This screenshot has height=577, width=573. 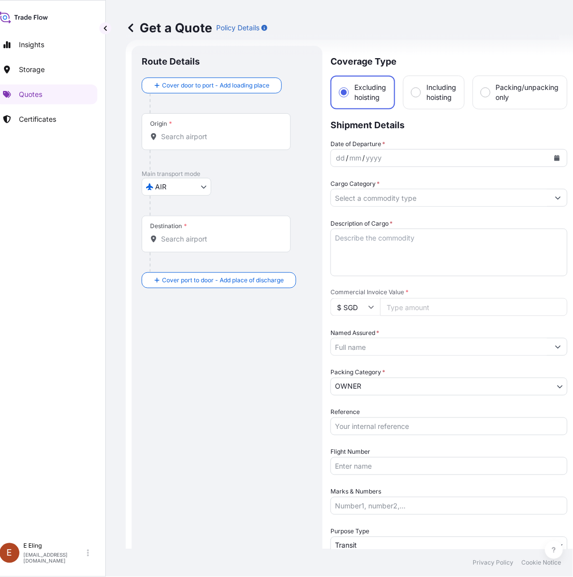 What do you see at coordinates (448, 466) in the screenshot?
I see `input: Enter name` at bounding box center [448, 466].